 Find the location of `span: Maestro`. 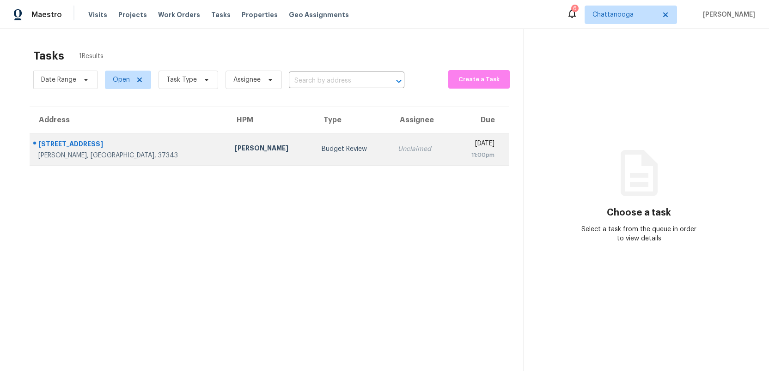

span: Maestro is located at coordinates (47, 15).